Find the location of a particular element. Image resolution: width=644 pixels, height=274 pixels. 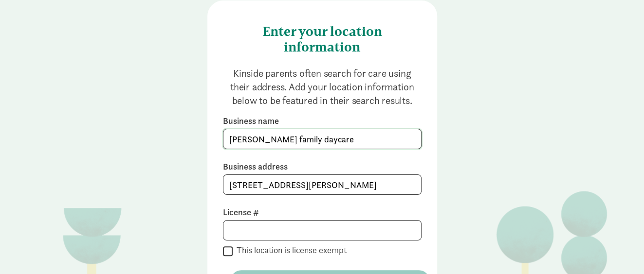

div: Chat Widget is located at coordinates (620, 251).